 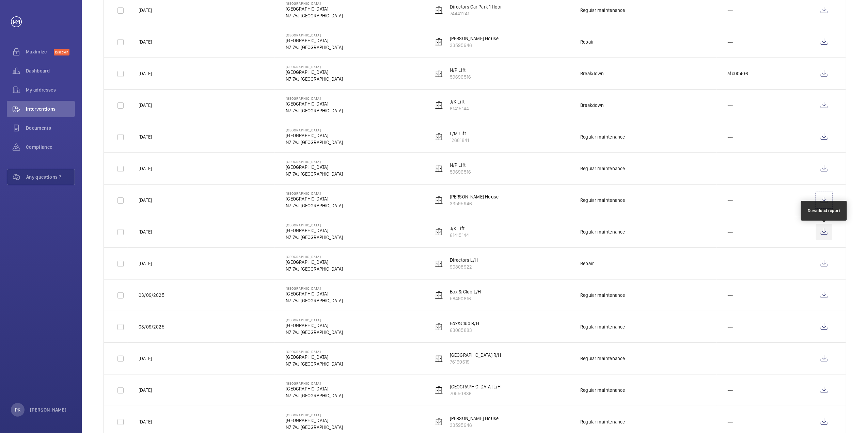 I want to click on span: Interventions, so click(x=50, y=109).